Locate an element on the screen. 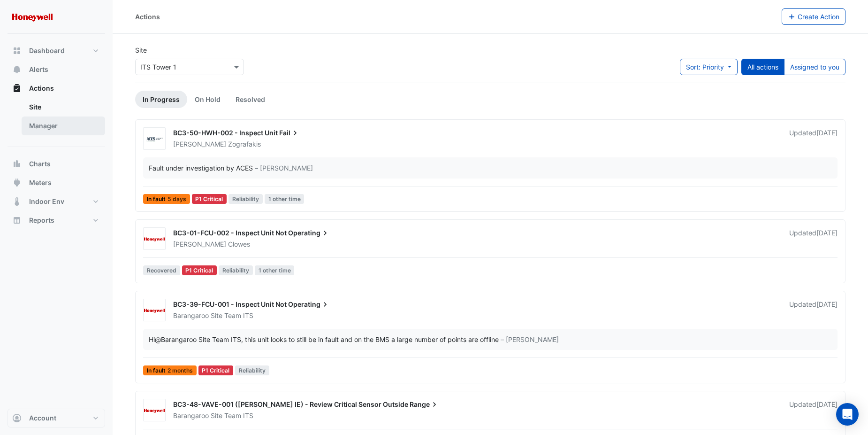 The image size is (868, 435). button: Reports is located at coordinates (56, 220).